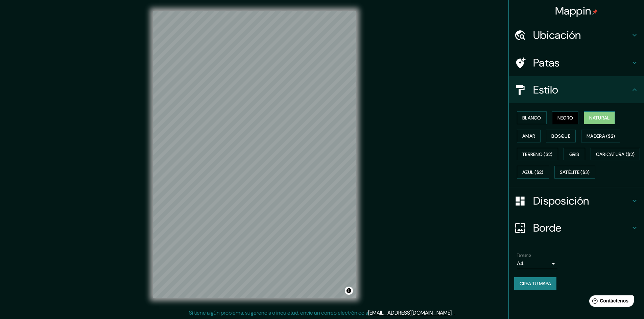  Describe the element at coordinates (575, 173) in the screenshot. I see `font: Satélite ($3)` at that location.